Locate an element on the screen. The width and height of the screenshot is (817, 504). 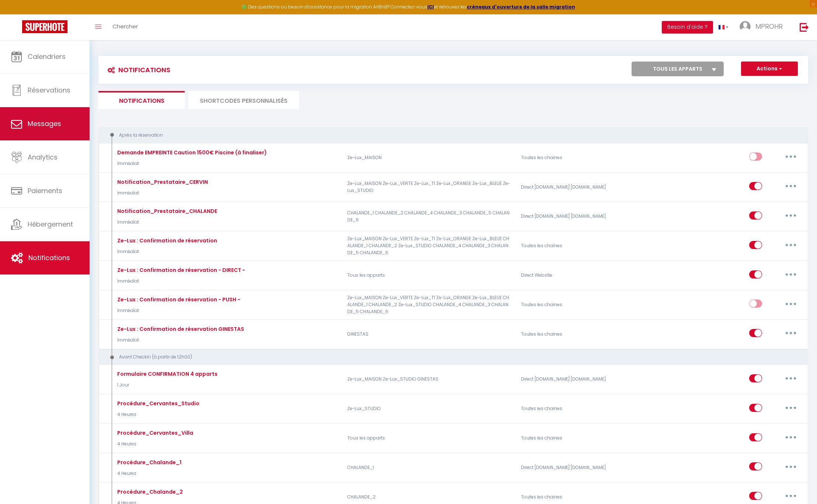
span: Réservations is located at coordinates (49, 90).